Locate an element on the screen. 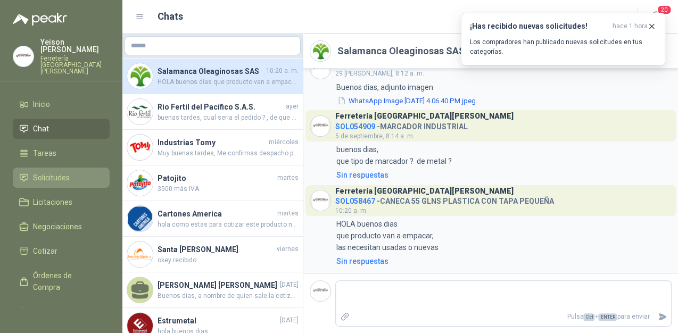  button: 20 is located at coordinates (656, 17).